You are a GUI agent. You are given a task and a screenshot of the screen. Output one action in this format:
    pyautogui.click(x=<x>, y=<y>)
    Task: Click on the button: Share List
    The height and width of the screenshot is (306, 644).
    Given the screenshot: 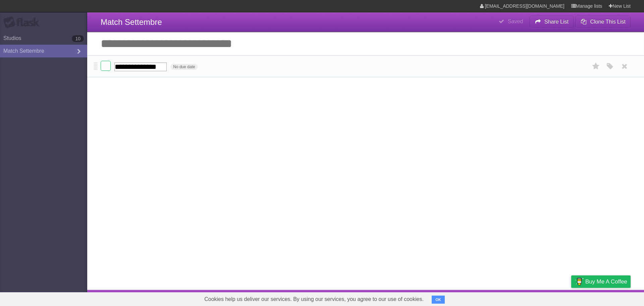 What is the action you would take?
    pyautogui.click(x=552, y=22)
    